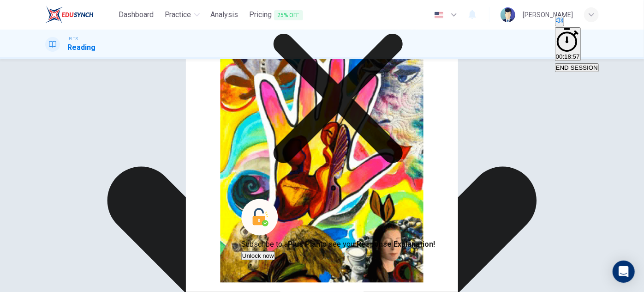 This screenshot has width=644, height=292. Describe the element at coordinates (178, 15) in the screenshot. I see `span: Practice` at that location.